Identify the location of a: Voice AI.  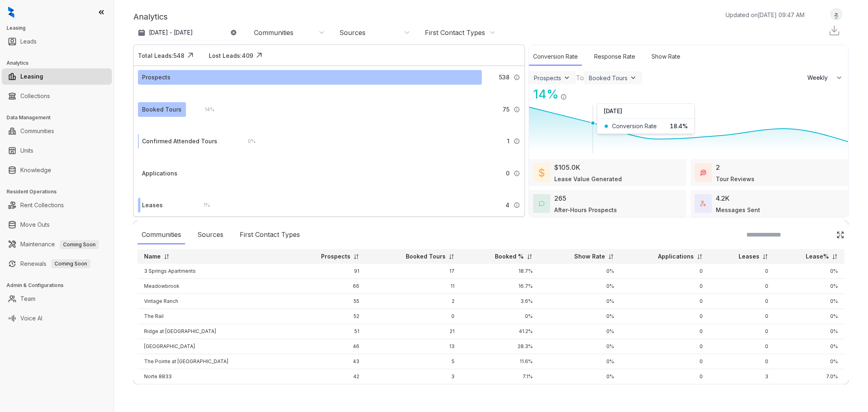
(31, 318).